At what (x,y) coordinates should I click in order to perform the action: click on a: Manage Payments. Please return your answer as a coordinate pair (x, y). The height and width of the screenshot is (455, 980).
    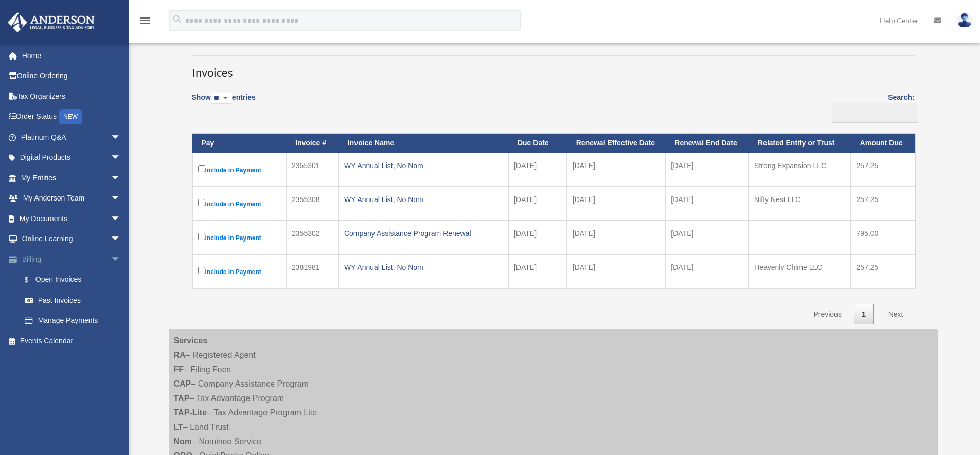
    Looking at the image, I should click on (75, 321).